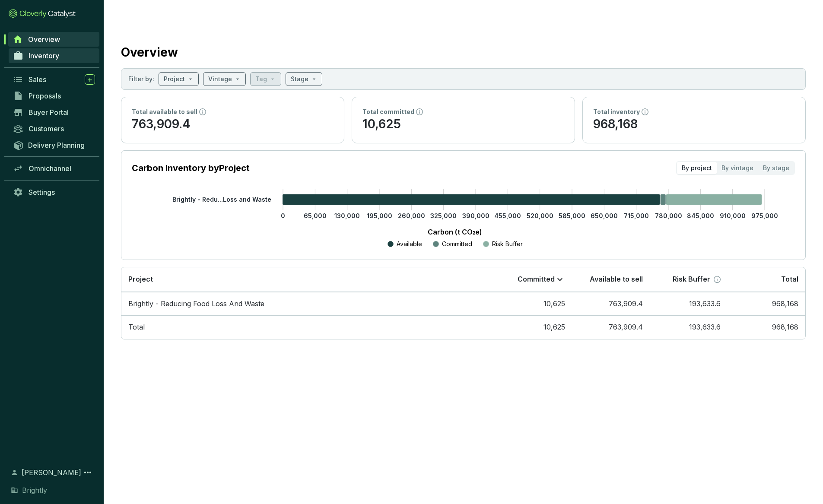 The width and height of the screenshot is (823, 504). What do you see at coordinates (49, 112) in the screenshot?
I see `span: Buyer Portal` at bounding box center [49, 112].